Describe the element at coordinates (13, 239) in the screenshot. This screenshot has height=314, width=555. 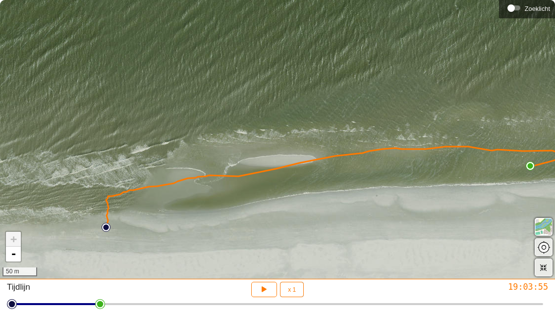
I see `a: Zoom in` at that location.